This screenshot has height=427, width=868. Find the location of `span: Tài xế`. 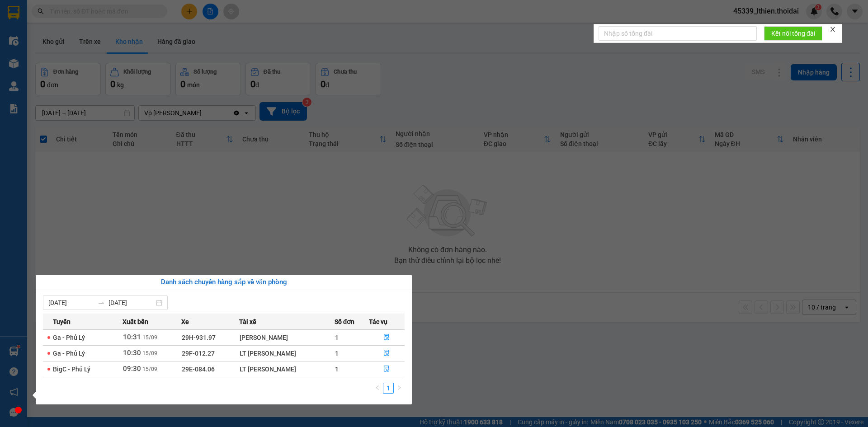

span: Tài xế is located at coordinates (248, 322).